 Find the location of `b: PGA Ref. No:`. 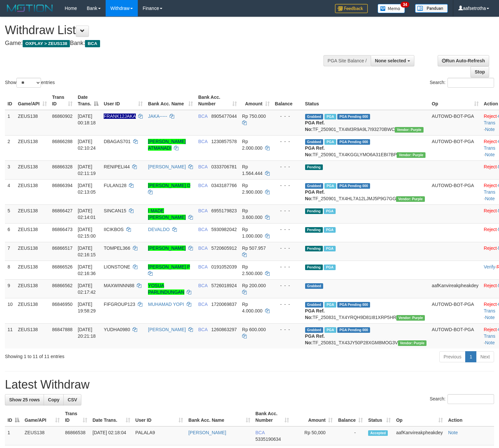

b: PGA Ref. No: is located at coordinates (315, 126).